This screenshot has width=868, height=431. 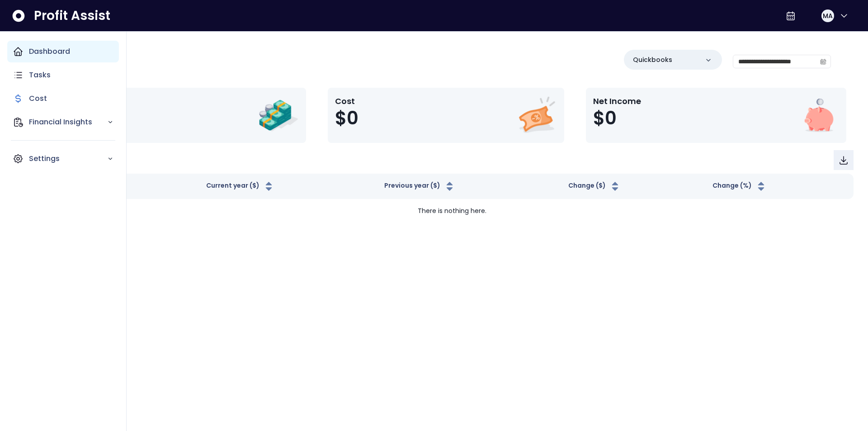 What do you see at coordinates (67, 122) in the screenshot?
I see `p: Financial Insights` at bounding box center [67, 122].